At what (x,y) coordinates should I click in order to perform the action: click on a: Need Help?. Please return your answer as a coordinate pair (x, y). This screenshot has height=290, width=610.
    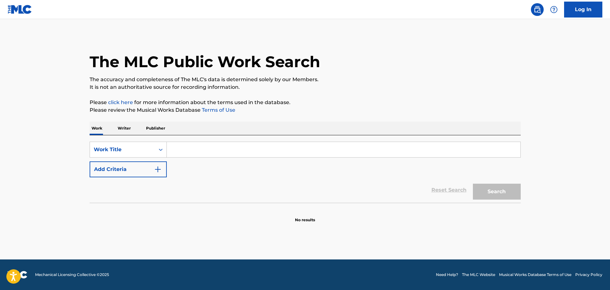
    Looking at the image, I should click on (447, 275).